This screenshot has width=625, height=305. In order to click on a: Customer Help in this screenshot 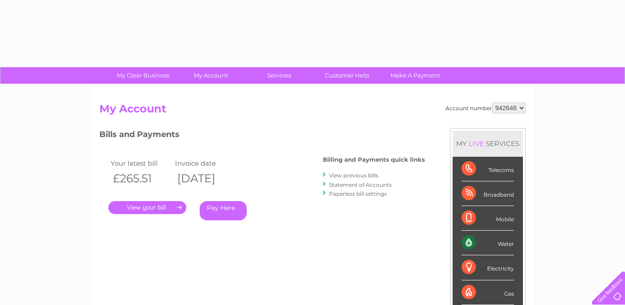, I will do `click(347, 75)`.